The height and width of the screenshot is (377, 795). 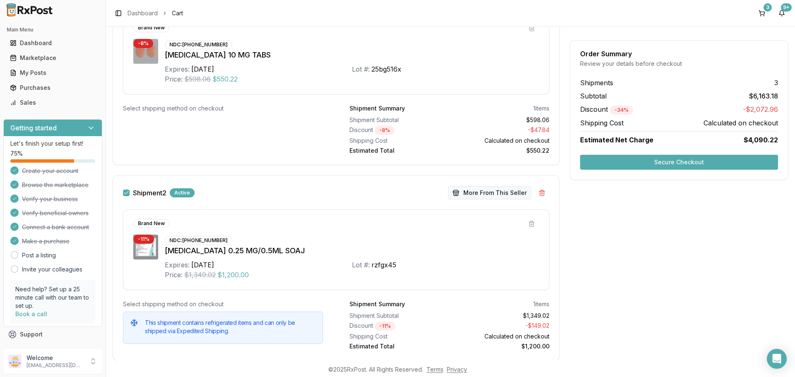 What do you see at coordinates (230, 327) in the screenshot?
I see `h5: This shipment contains refrigerated items and can only be shipped via Expedited Shipping.` at bounding box center [230, 327].